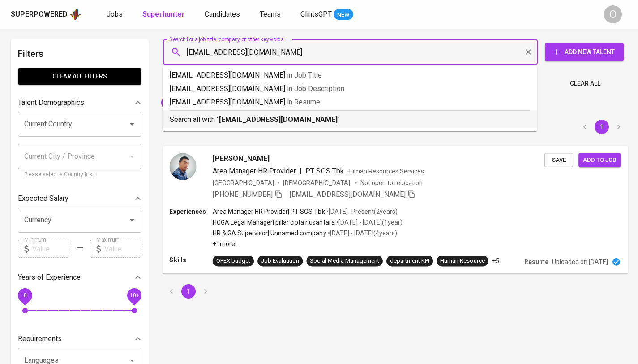 The height and width of the screenshot is (364, 638). What do you see at coordinates (537, 261) in the screenshot?
I see `p: Resume` at bounding box center [537, 261].